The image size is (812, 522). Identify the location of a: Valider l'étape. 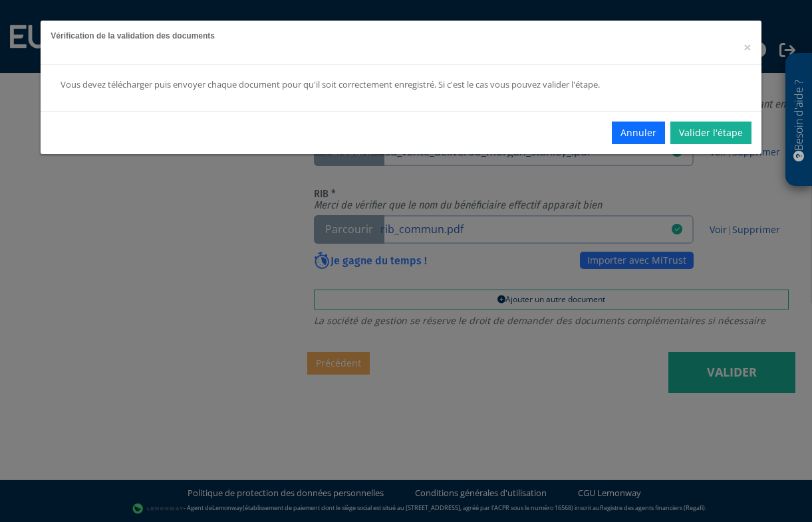
(711, 133).